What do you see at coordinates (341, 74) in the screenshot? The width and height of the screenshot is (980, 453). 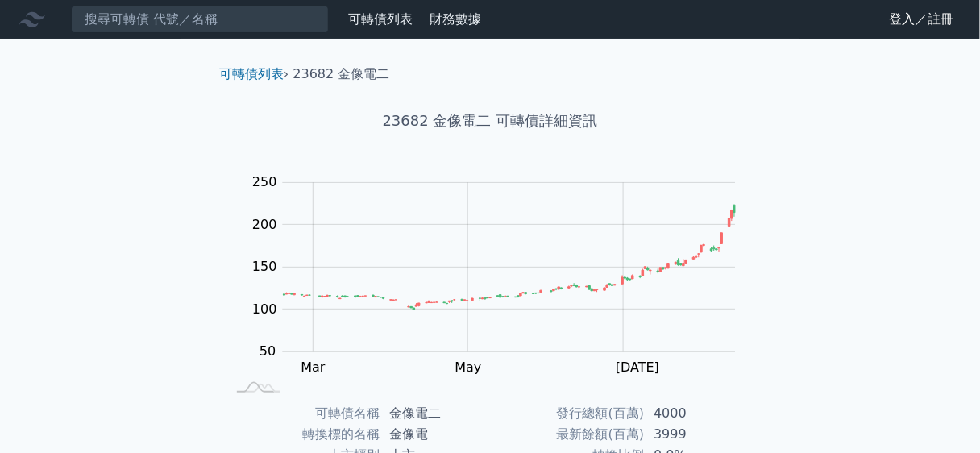 I see `li: 23682 金像電二` at bounding box center [341, 74].